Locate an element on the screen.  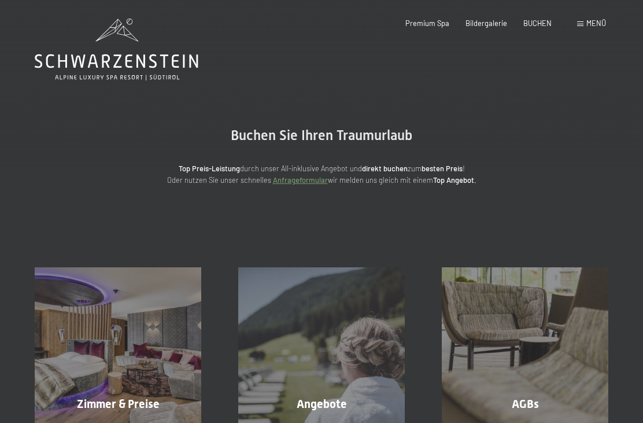
strong: Top Angebot. is located at coordinates (455, 180).